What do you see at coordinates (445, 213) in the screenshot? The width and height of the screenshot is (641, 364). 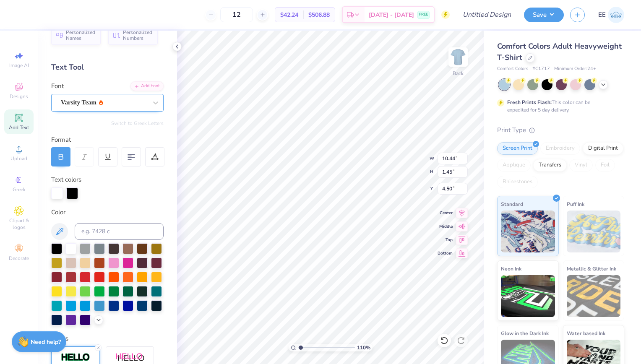 I see `span: Center` at bounding box center [445, 213].